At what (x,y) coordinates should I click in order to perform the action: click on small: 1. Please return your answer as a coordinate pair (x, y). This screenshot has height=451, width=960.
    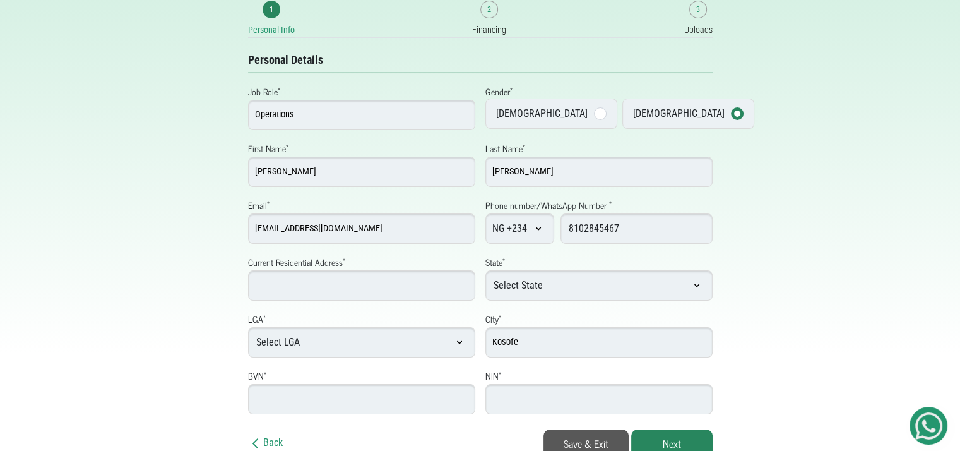
    Looking at the image, I should click on (271, 9).